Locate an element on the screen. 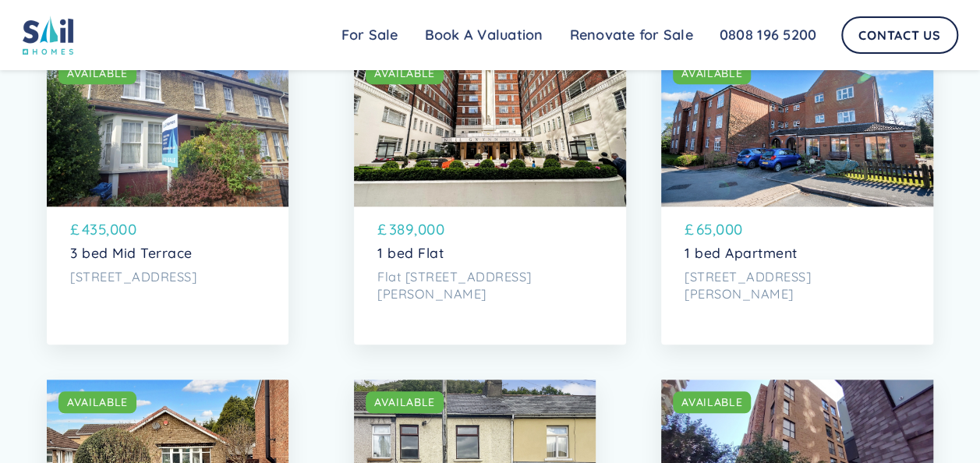 This screenshot has width=980, height=463. a: Contact Us is located at coordinates (900, 35).